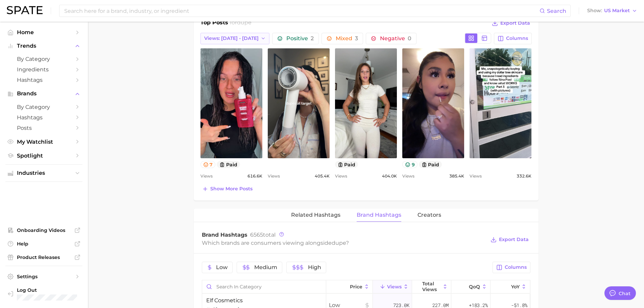  I want to click on span: 3, so click(356, 38).